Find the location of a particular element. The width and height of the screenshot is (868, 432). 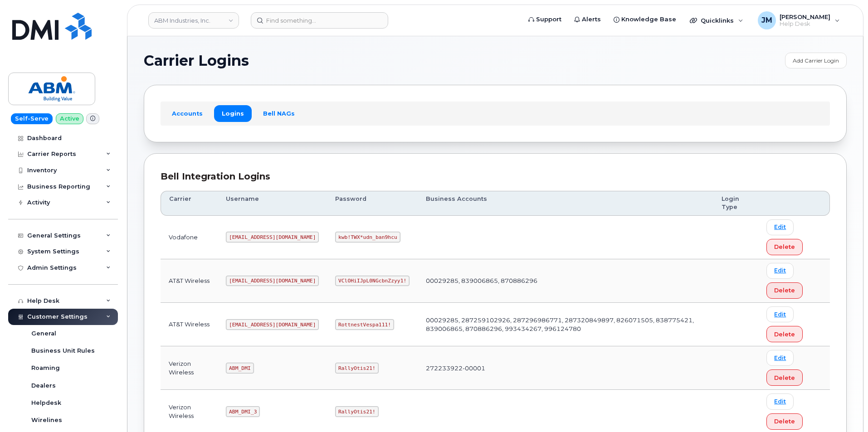

a: Accounts is located at coordinates (188, 114).